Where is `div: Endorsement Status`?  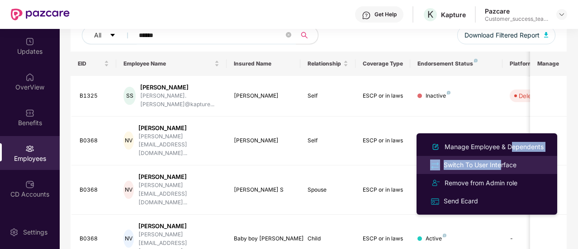 div: Endorsement Status is located at coordinates (456, 64).